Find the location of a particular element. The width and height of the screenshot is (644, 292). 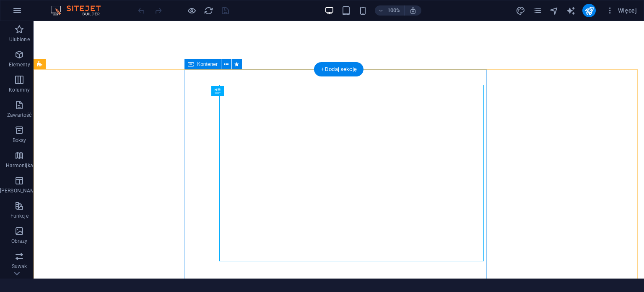

p: Ulubione is located at coordinates (19, 40).